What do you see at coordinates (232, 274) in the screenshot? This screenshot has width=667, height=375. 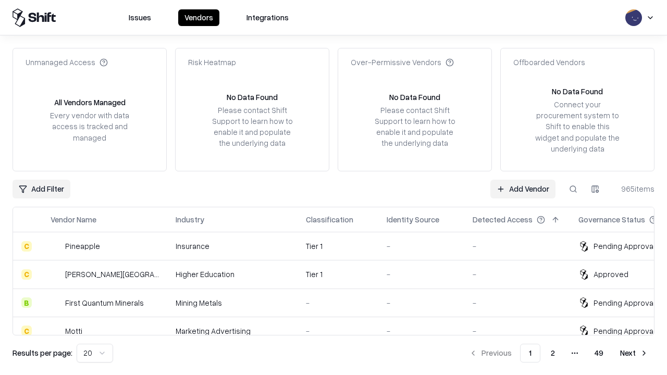 I see `div: Higher Education` at bounding box center [232, 274].